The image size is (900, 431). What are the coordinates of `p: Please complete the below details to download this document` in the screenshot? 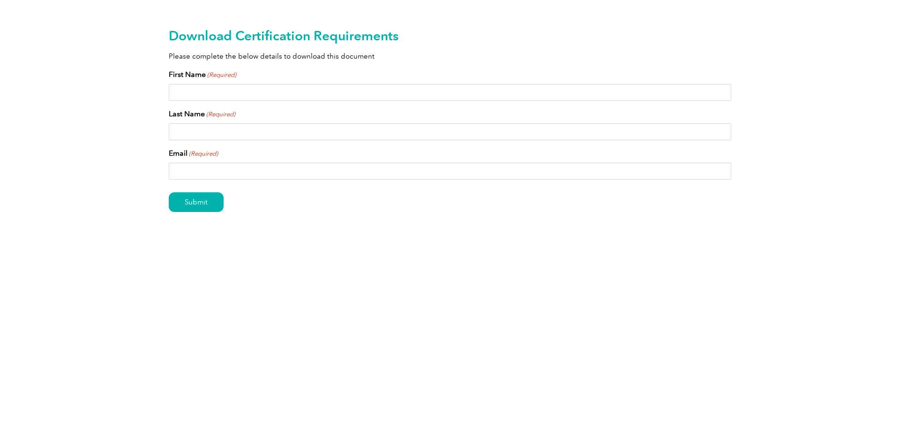 It's located at (450, 56).